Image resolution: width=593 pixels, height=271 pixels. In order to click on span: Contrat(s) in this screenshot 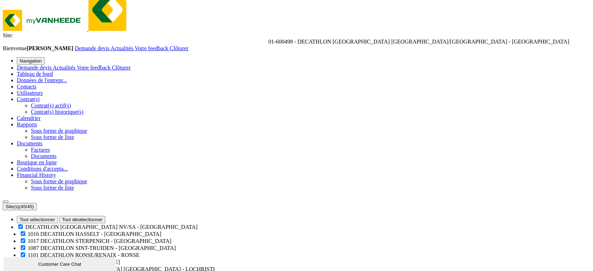, I will do `click(28, 99)`.